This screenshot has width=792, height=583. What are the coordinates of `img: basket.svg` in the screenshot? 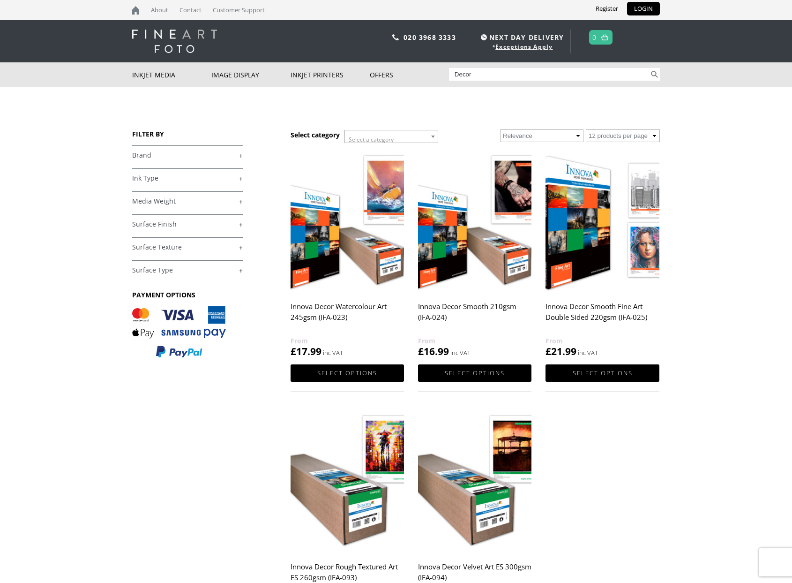 It's located at (605, 37).